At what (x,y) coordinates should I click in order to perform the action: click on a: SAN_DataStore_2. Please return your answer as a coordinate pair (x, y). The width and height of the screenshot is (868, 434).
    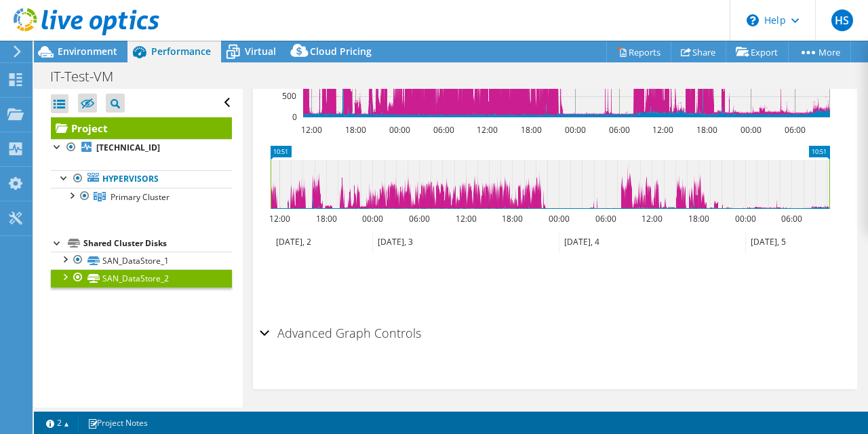
    Looking at the image, I should click on (141, 278).